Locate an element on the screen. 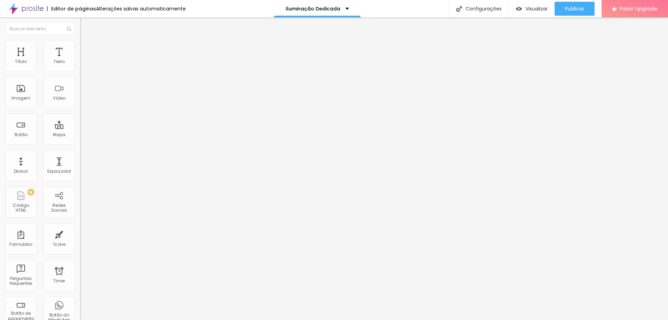 The image size is (668, 320). div: Código HTML is located at coordinates (21, 208).